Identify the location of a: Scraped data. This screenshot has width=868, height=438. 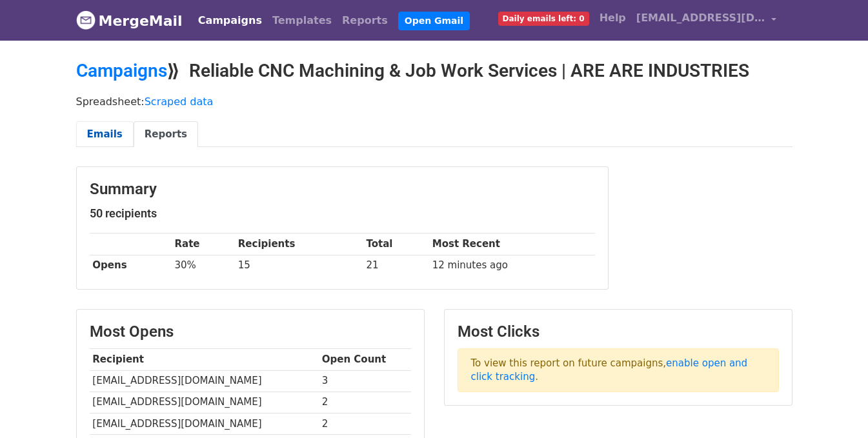
(179, 102).